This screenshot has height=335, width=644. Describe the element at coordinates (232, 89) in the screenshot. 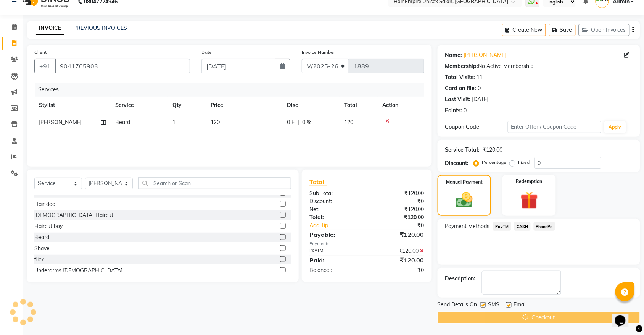

I see `div: Services` at that location.